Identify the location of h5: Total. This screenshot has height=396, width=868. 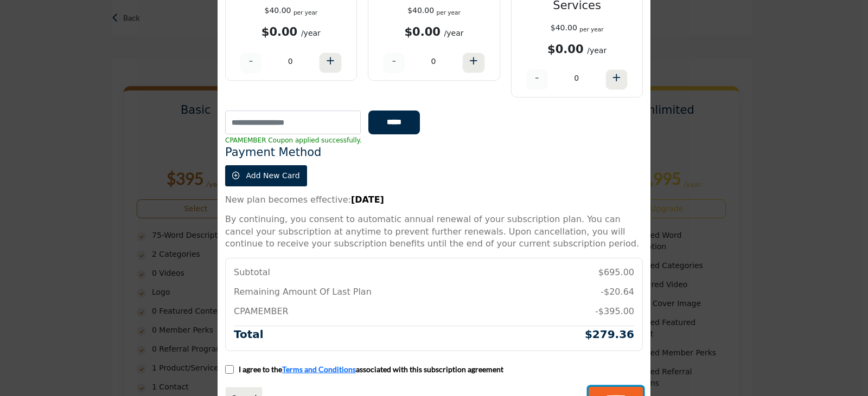
(249, 335).